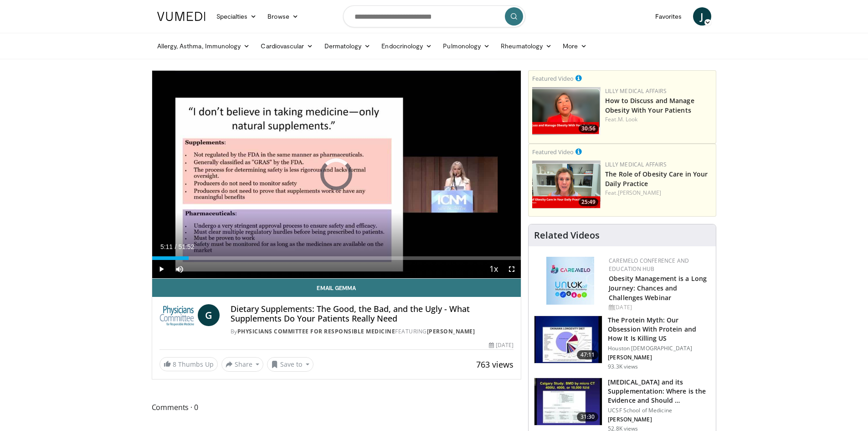 The width and height of the screenshot is (868, 431). I want to click on span: J, so click(702, 16).